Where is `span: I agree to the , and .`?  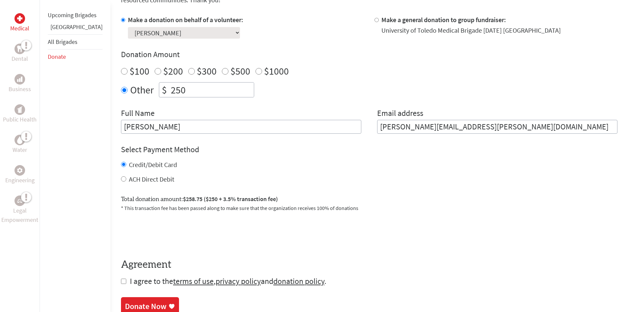
span: I agree to the , and . is located at coordinates (228, 281).